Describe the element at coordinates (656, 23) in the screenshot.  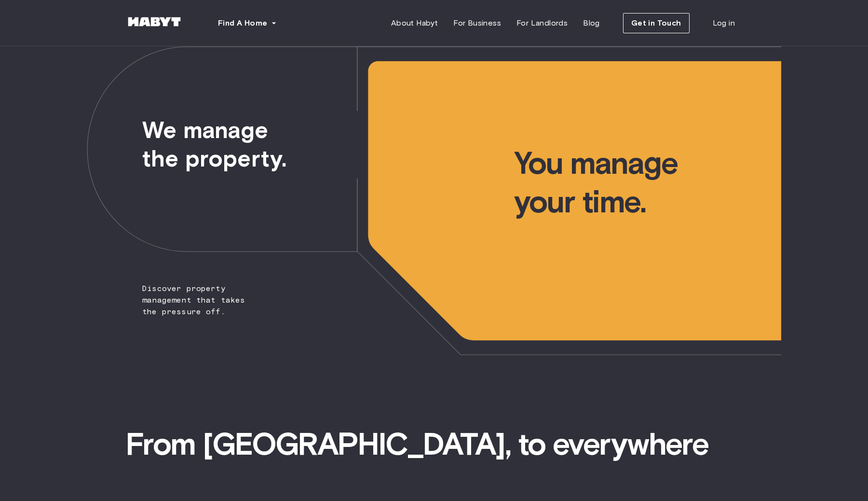
I see `span: Get in Touch` at that location.